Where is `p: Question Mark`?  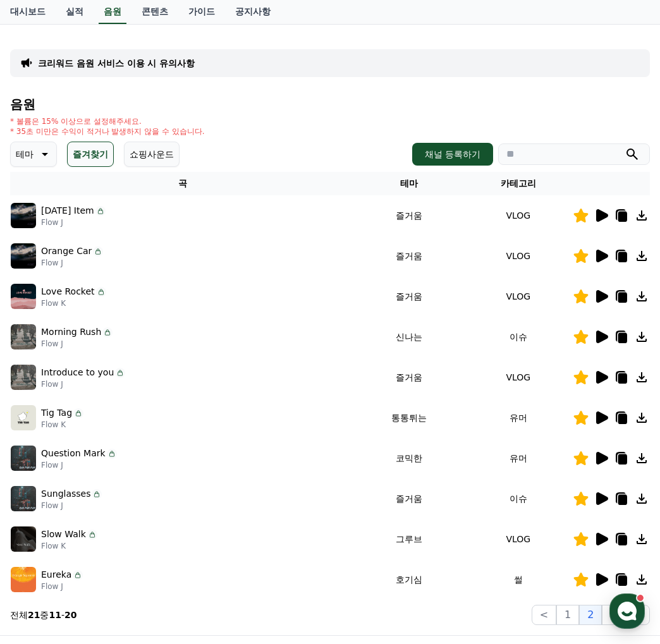 p: Question Mark is located at coordinates (73, 453).